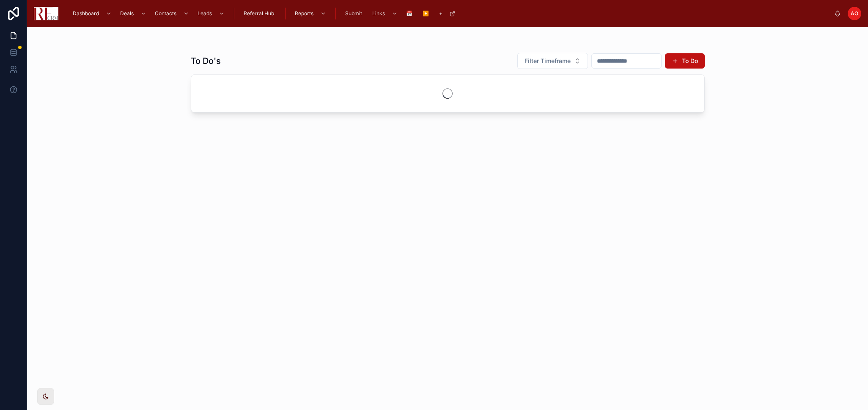  I want to click on button: Select Button, so click(552, 61).